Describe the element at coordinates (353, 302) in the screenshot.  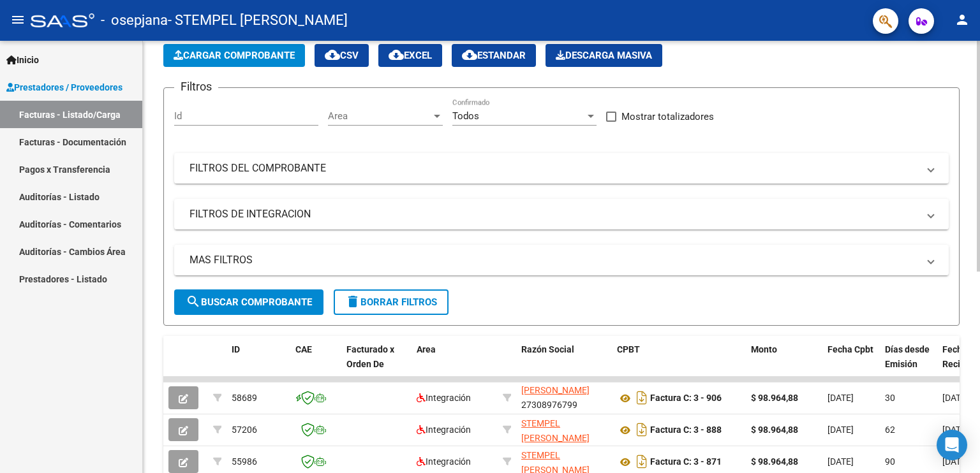
I see `mat-icon: delete` at that location.